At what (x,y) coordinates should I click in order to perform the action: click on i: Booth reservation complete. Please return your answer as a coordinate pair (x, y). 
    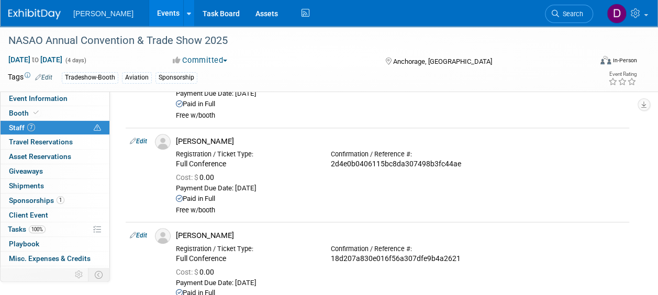
    Looking at the image, I should click on (36, 113).